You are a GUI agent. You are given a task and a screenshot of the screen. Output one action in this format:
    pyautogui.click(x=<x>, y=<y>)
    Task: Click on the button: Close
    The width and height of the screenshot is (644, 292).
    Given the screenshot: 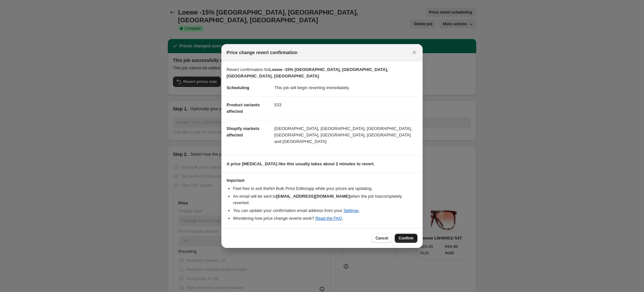 What is the action you would take?
    pyautogui.click(x=414, y=53)
    